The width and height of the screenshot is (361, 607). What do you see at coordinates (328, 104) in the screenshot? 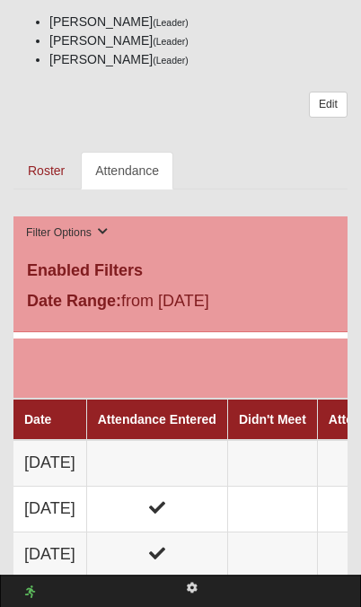
I see `a: Edit` at bounding box center [328, 104].